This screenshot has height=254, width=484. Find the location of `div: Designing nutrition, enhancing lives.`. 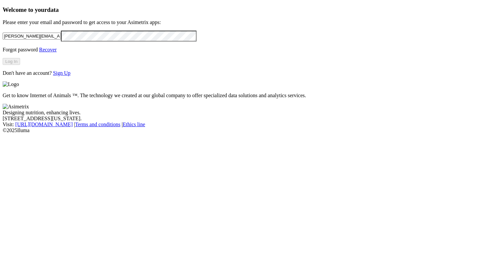

div: Designing nutrition, enhancing lives. is located at coordinates (242, 113).